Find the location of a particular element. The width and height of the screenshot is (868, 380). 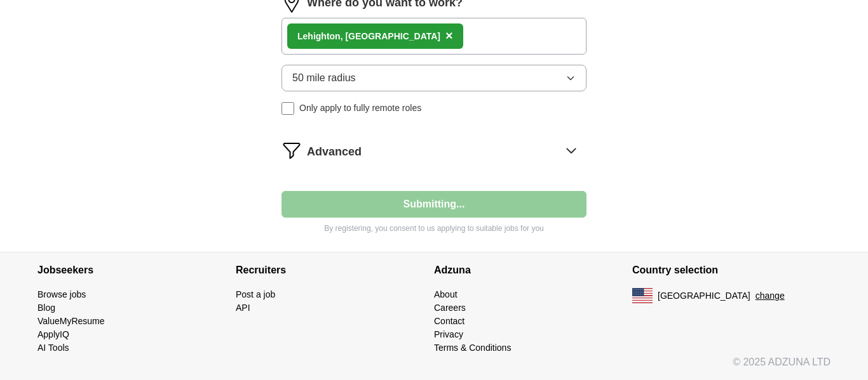

a: Terms & Conditions is located at coordinates (472, 348).